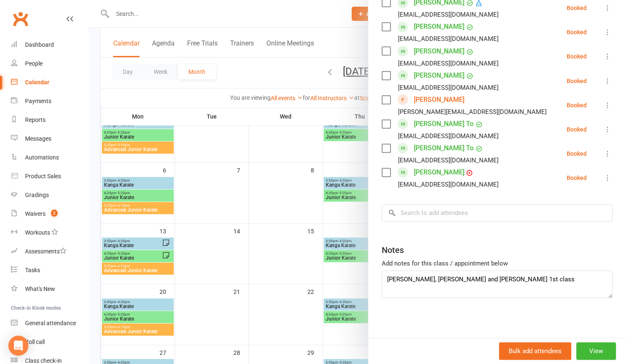 This screenshot has width=626, height=364. What do you see at coordinates (40, 289) in the screenshot?
I see `div: What's New` at bounding box center [40, 289].